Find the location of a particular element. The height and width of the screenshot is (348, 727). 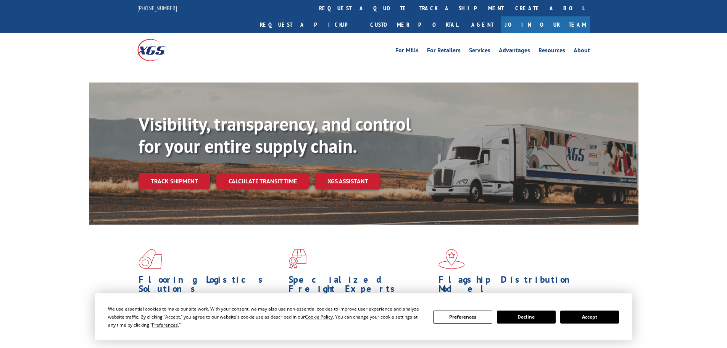

h1: Flagship Distribution Model is located at coordinates (511, 286).